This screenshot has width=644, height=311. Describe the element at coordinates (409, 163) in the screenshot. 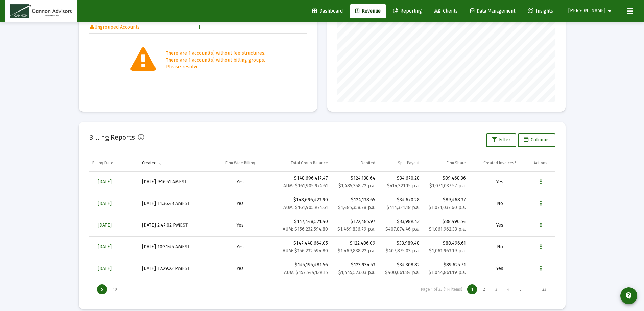

I see `div: Split Payout` at that location.